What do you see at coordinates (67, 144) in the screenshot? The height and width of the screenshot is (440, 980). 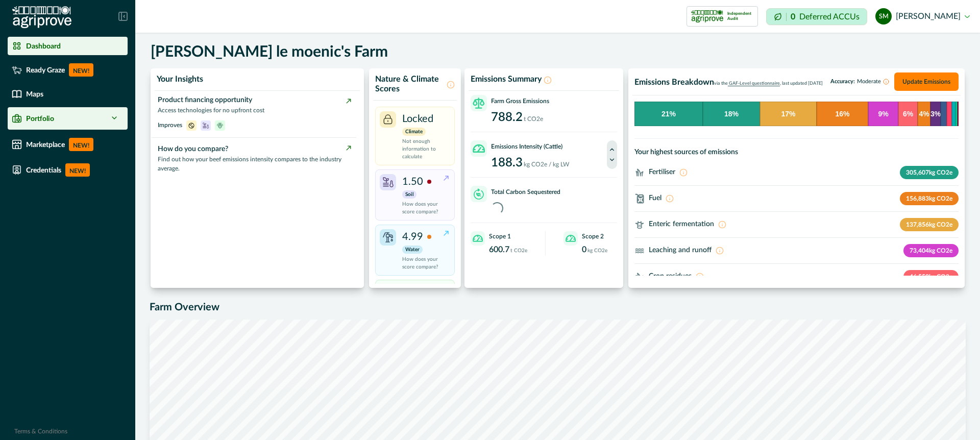 I see `a: MarketplaceNEW!` at bounding box center [67, 144].